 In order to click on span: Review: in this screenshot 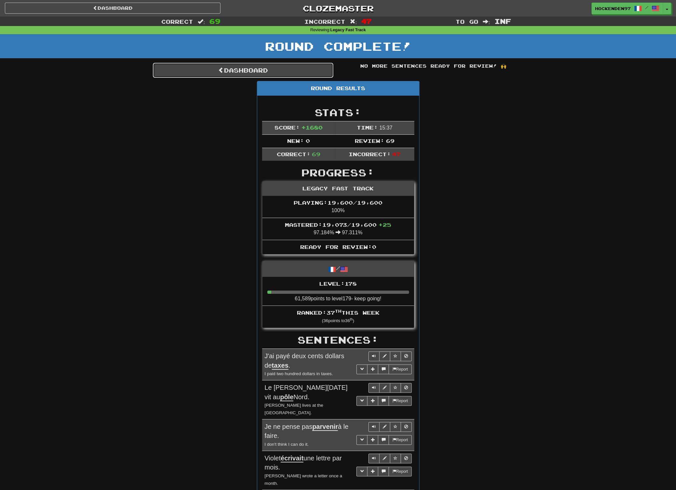, I will do `click(370, 141)`.